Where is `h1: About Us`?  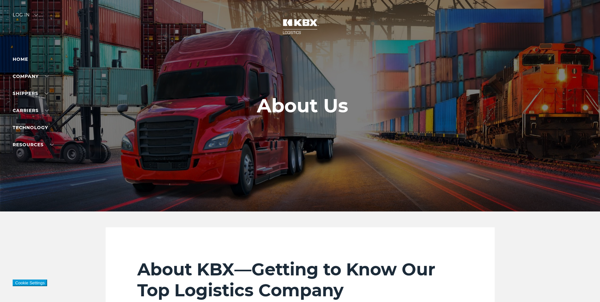 h1: About Us is located at coordinates (302, 106).